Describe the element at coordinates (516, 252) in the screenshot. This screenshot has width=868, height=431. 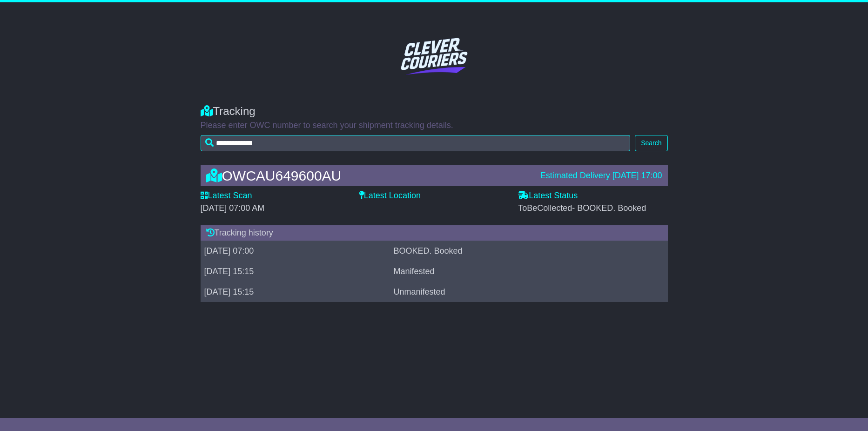
I see `td: BOOKED. Booked` at that location.